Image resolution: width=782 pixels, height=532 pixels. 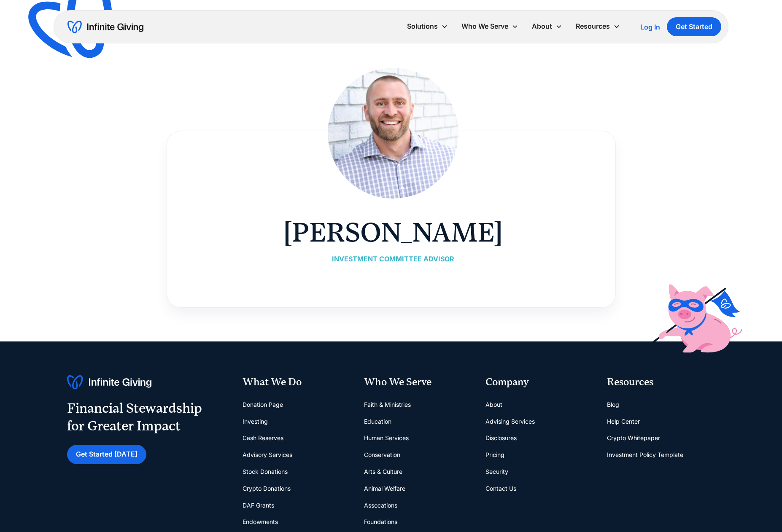 What do you see at coordinates (624, 422) in the screenshot?
I see `a: Help Center` at bounding box center [624, 422].